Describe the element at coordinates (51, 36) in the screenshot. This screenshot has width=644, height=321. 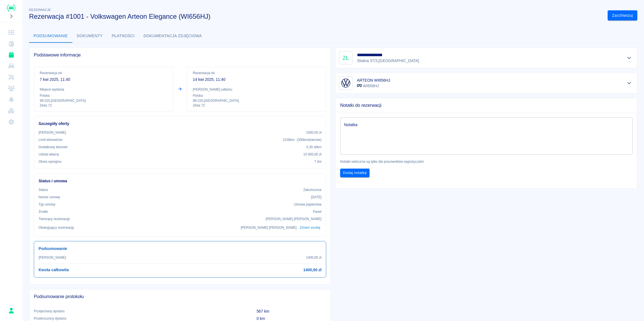
I see `button: Podsumowanie` at that location.